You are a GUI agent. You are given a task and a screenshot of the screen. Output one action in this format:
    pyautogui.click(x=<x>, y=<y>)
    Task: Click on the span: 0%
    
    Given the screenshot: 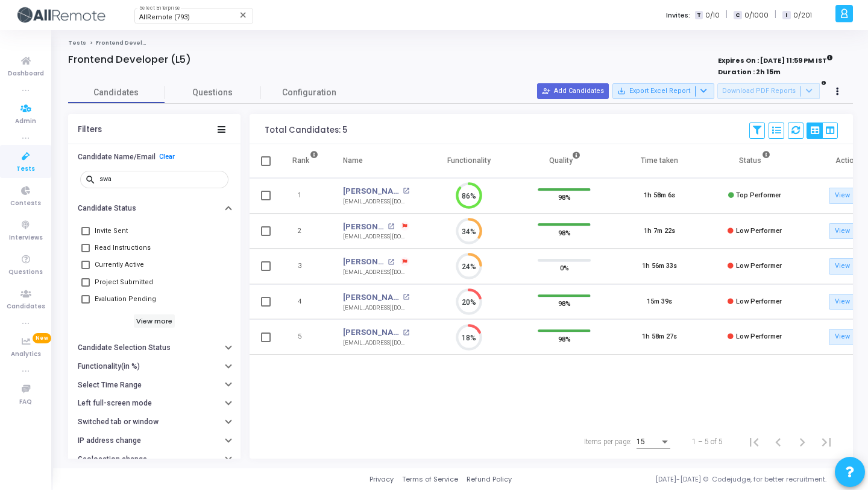 What is the action you would take?
    pyautogui.click(x=564, y=268)
    